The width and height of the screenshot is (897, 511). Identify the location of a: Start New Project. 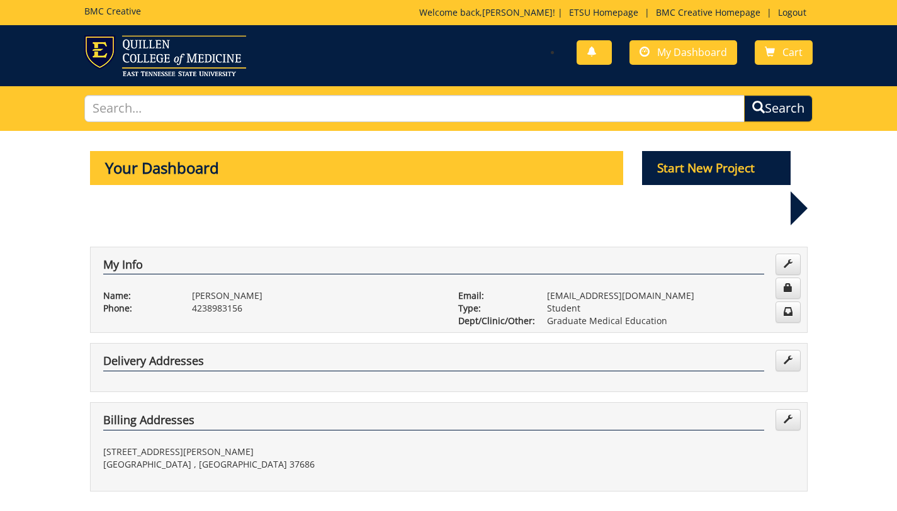
(716, 169).